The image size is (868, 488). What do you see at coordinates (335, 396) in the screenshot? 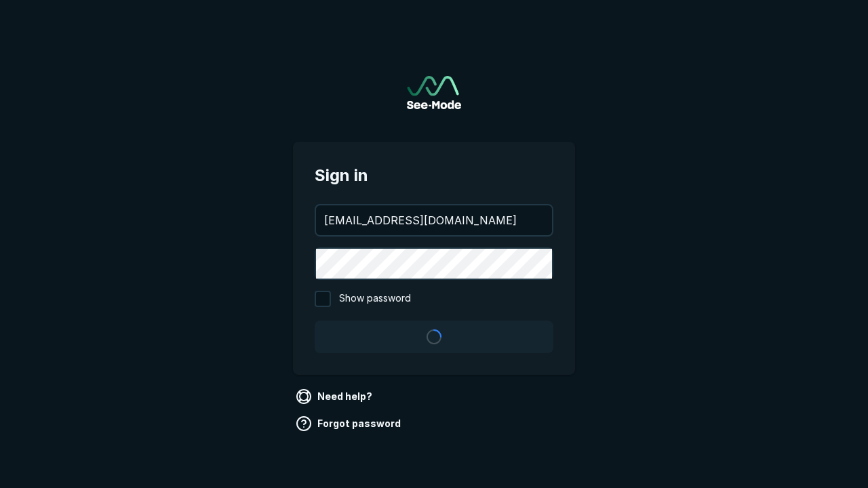
I see `a: Need help?` at bounding box center [335, 396].